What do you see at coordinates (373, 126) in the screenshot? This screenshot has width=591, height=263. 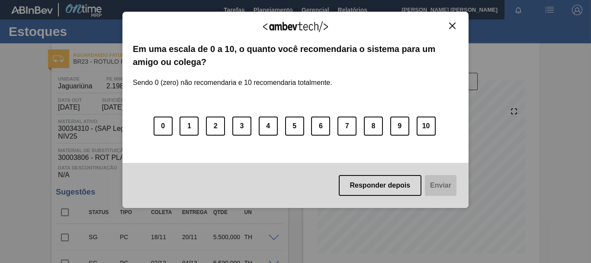 I see `button: 8` at bounding box center [373, 126].